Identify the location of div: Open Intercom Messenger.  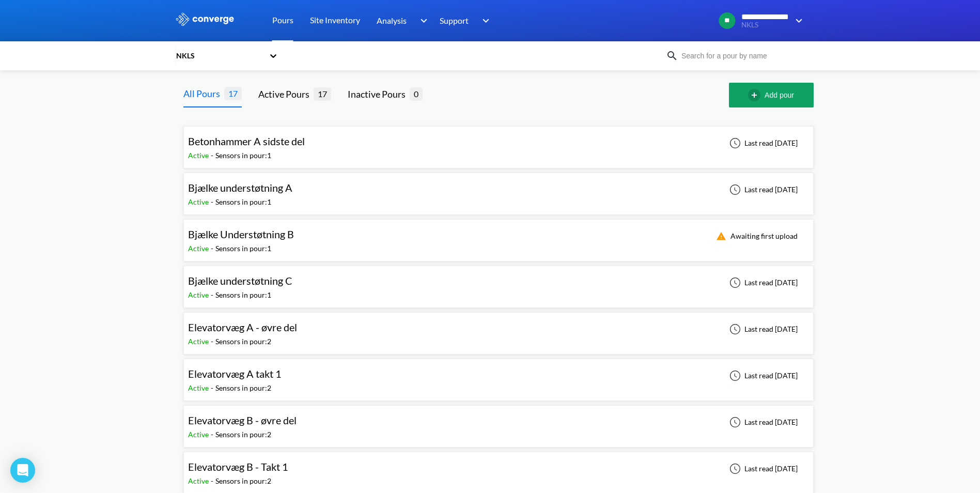
(23, 471).